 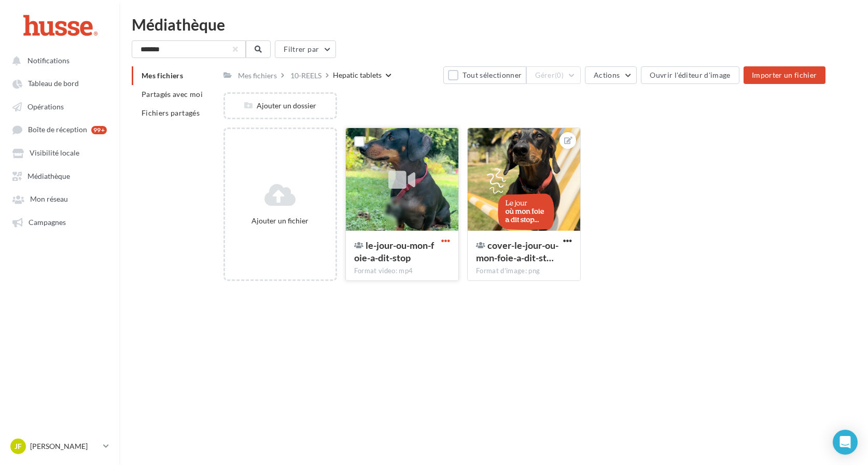 I want to click on span: JF, so click(x=18, y=446).